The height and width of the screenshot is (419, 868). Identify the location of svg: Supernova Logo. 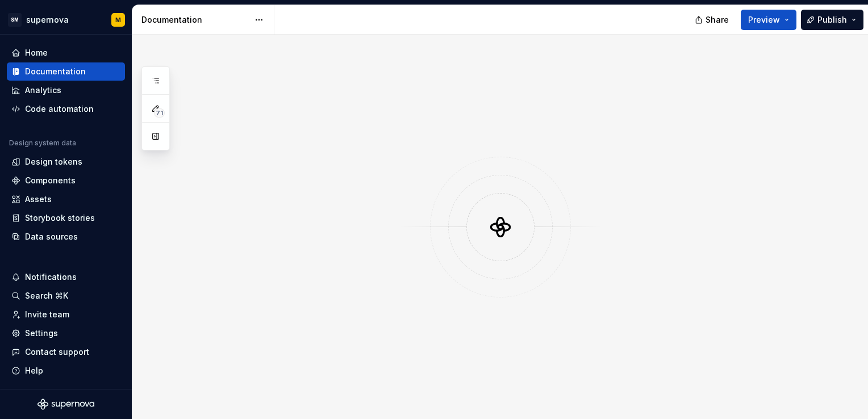
(66, 404).